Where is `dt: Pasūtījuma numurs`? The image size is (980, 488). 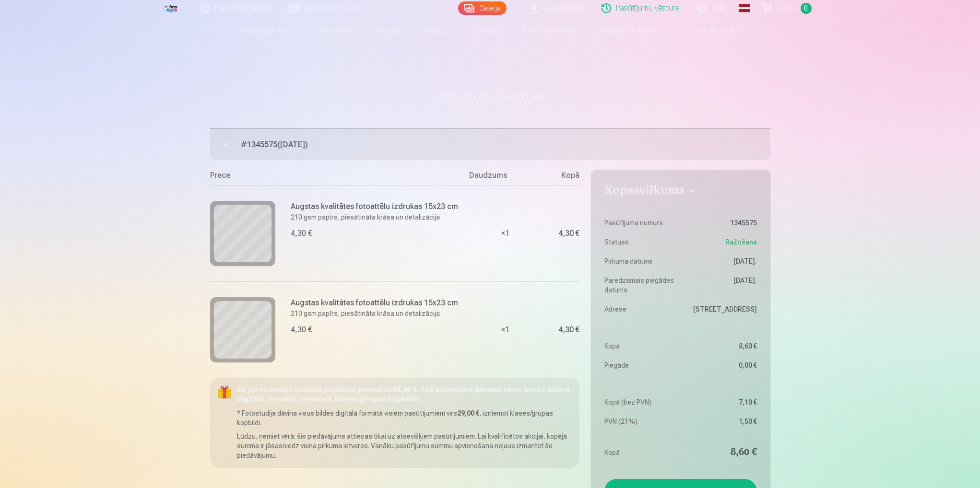
dt: Pasūtījuma numurs is located at coordinates (640, 223).